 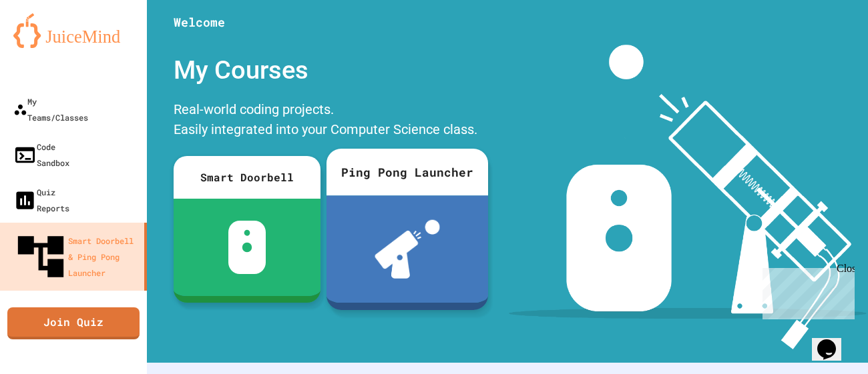 What do you see at coordinates (41, 200) in the screenshot?
I see `div: Quiz Reports` at bounding box center [41, 200].